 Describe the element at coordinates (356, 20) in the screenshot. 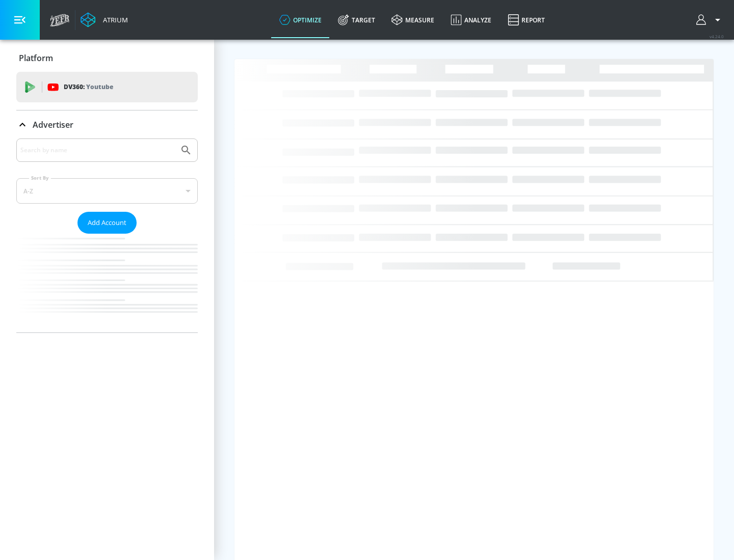

I see `a: Target` at that location.